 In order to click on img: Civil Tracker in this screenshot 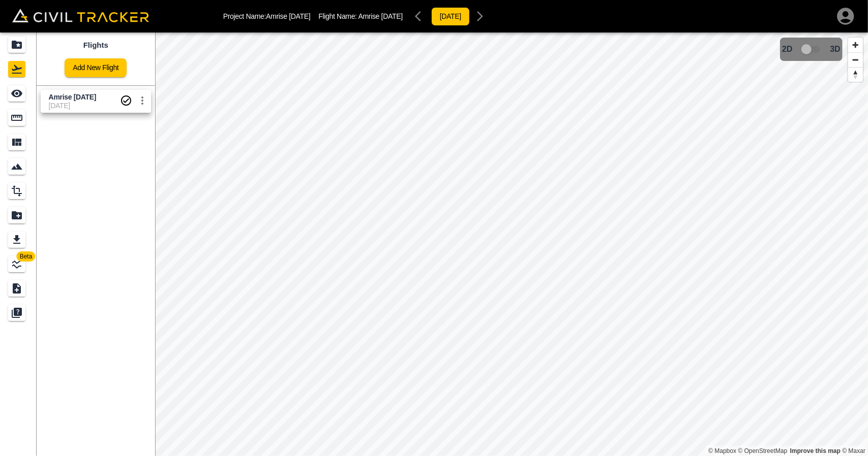, I will do `click(80, 16)`.